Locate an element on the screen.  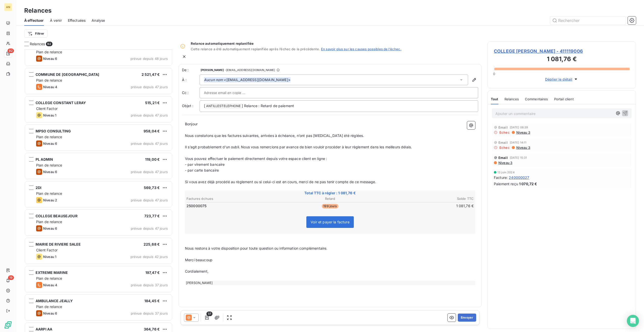
span: Paiement reçu is located at coordinates (506, 184).